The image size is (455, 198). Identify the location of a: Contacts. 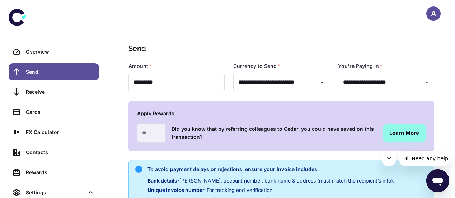
(54, 152).